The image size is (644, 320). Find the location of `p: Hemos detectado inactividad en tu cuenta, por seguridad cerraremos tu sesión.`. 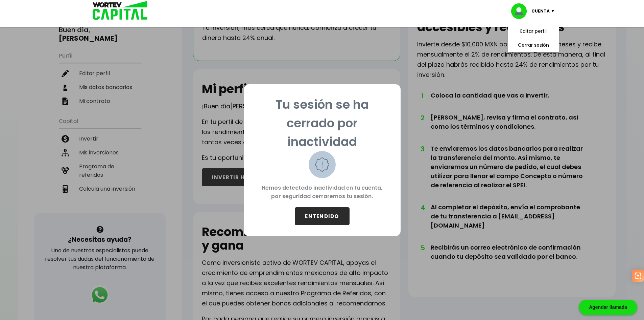

p: Hemos detectado inactividad en tu cuenta, por seguridad cerraremos tu sesión. is located at coordinates (322, 192).